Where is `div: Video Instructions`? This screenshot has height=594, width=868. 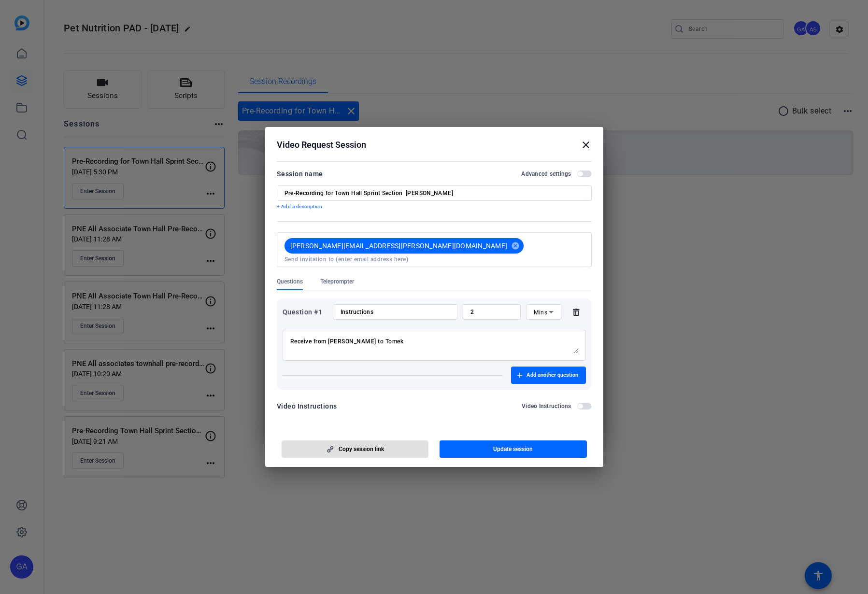
div: Video Instructions is located at coordinates (307, 406).